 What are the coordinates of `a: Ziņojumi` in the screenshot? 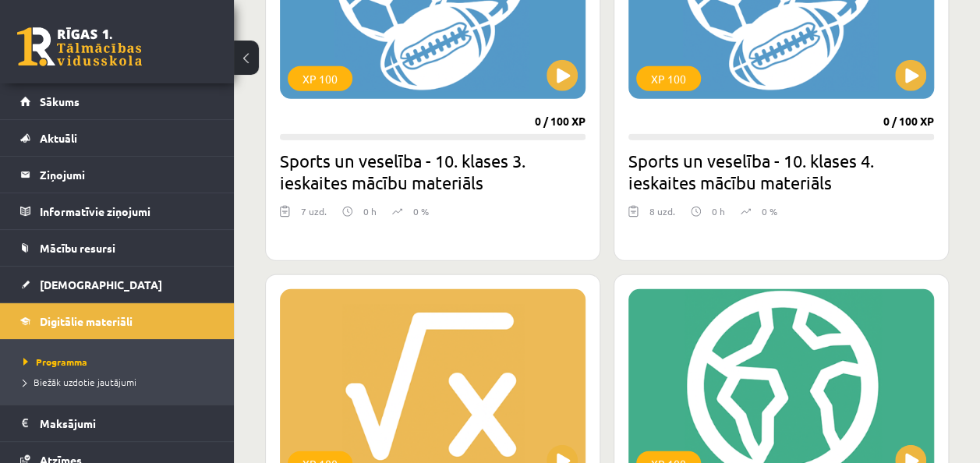 It's located at (117, 175).